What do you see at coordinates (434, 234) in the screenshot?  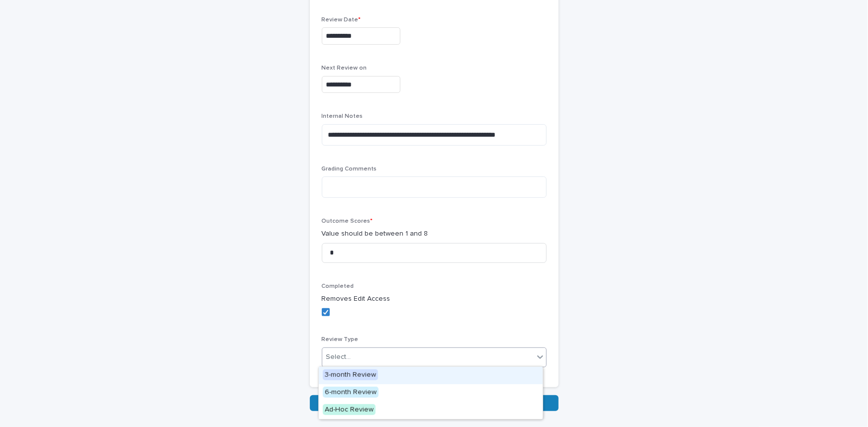 I see `p: Value should be between 1 and 8` at bounding box center [434, 234].